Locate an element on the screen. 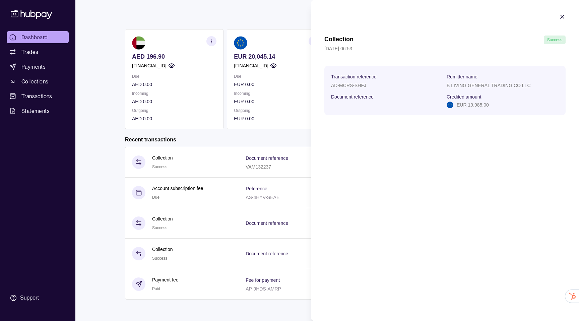 This screenshot has height=321, width=579. img: eu is located at coordinates (450, 105).